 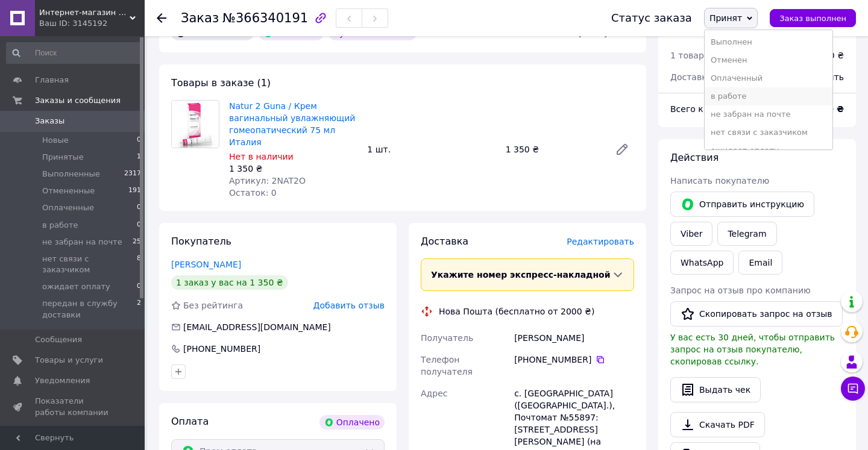 What do you see at coordinates (135, 191) in the screenshot?
I see `span: 191` at bounding box center [135, 191].